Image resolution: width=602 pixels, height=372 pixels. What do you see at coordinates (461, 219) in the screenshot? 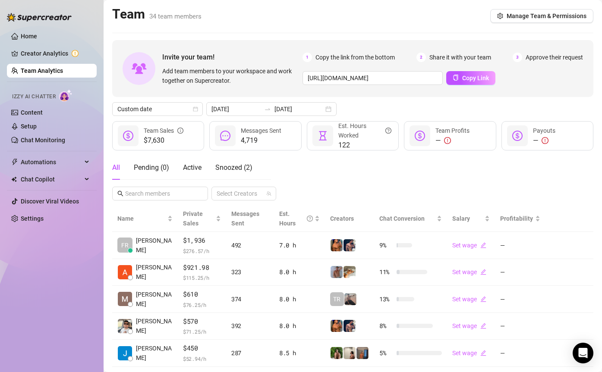
I see `span: Salary` at bounding box center [461, 219].